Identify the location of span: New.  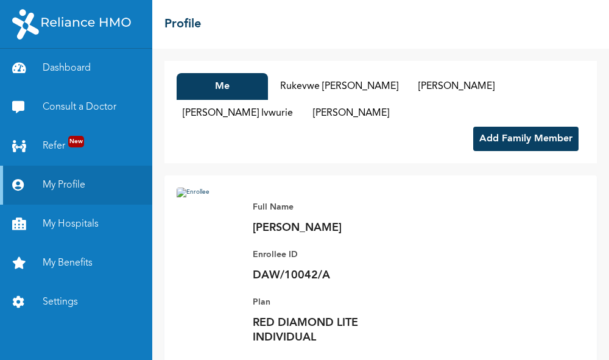
(76, 141).